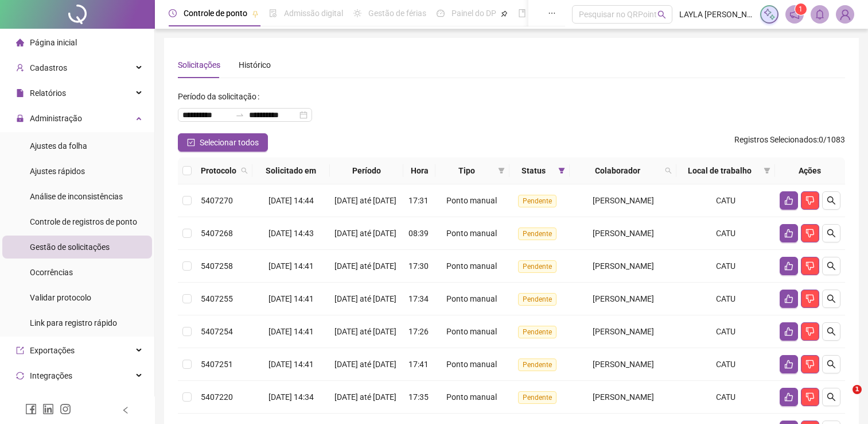  I want to click on span: Selecionar todos, so click(229, 143).